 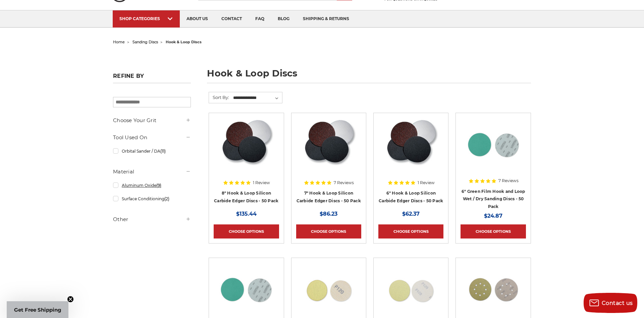 I want to click on img: Silicon Carbide 6" Hook & Loop Edger Discs, so click(x=411, y=144).